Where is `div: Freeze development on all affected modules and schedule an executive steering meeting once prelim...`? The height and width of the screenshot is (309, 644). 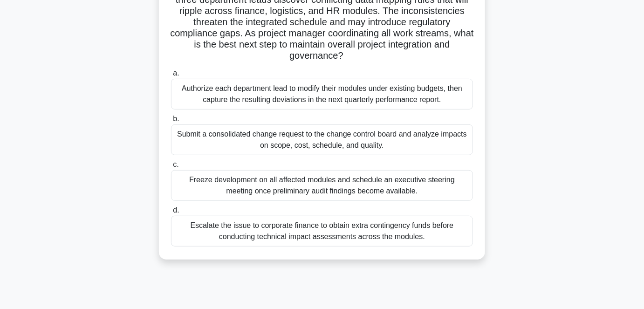 div: Freeze development on all affected modules and schedule an executive steering meeting once prelim... is located at coordinates (322, 186).